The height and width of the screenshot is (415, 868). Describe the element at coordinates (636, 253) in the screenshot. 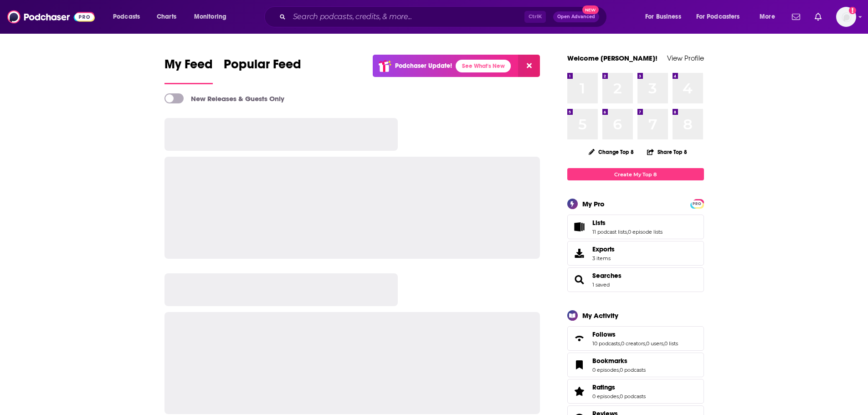

I see `a: Exports` at that location.